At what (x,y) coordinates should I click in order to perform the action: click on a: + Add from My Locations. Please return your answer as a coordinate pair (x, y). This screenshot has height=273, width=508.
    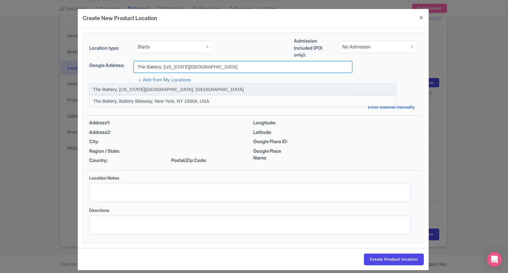
    Looking at the image, I should click on (164, 80).